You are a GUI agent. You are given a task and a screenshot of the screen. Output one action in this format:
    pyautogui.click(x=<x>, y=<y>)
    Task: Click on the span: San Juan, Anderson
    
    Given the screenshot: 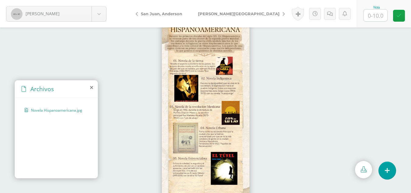 What is the action you would take?
    pyautogui.click(x=162, y=14)
    